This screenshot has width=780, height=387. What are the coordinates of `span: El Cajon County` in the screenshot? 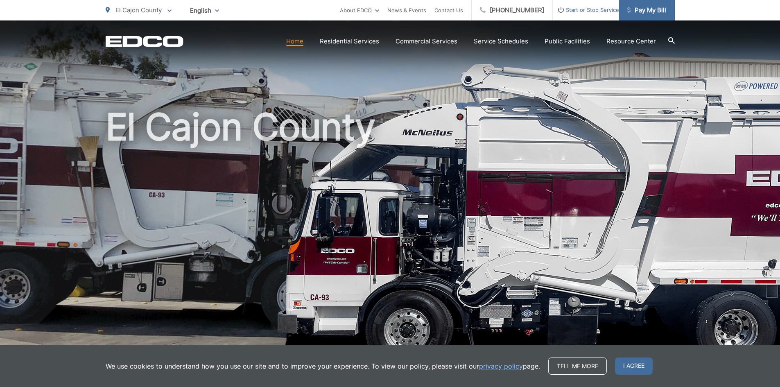 It's located at (138, 10).